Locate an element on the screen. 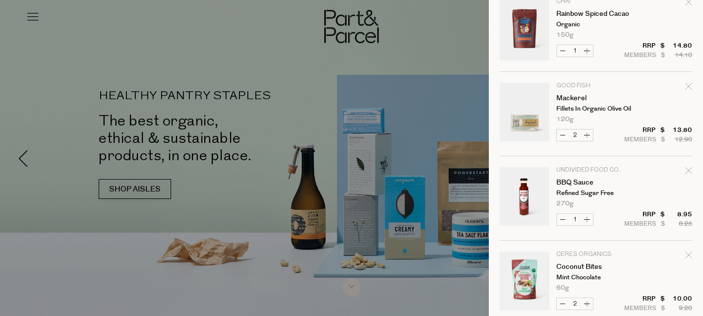  p: Mint Chocolate is located at coordinates (594, 277).